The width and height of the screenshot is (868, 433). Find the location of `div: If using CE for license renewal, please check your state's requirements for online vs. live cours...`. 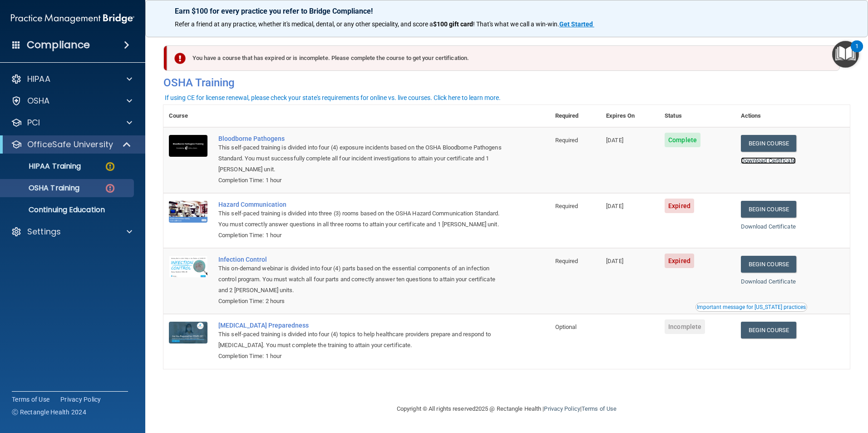

div: If using CE for license renewal, please check your state's requirements for online vs. live cours... is located at coordinates (333, 97).